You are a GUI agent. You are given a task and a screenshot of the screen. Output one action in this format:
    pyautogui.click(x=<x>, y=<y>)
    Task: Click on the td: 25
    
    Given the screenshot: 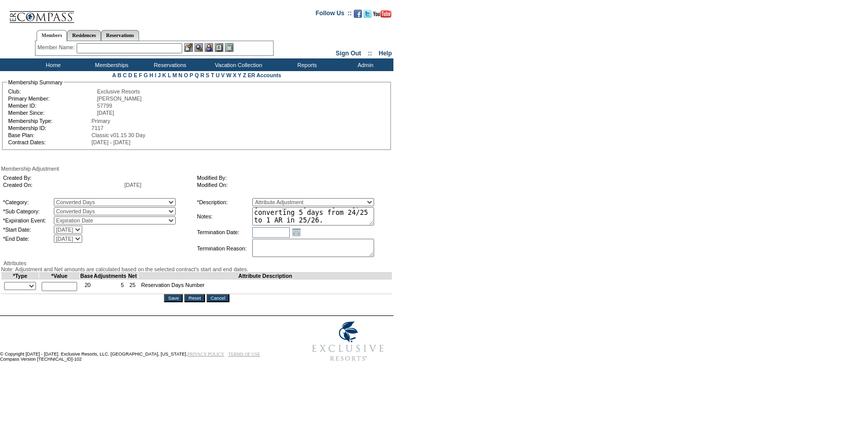 What is the action you would take?
    pyautogui.click(x=132, y=286)
    